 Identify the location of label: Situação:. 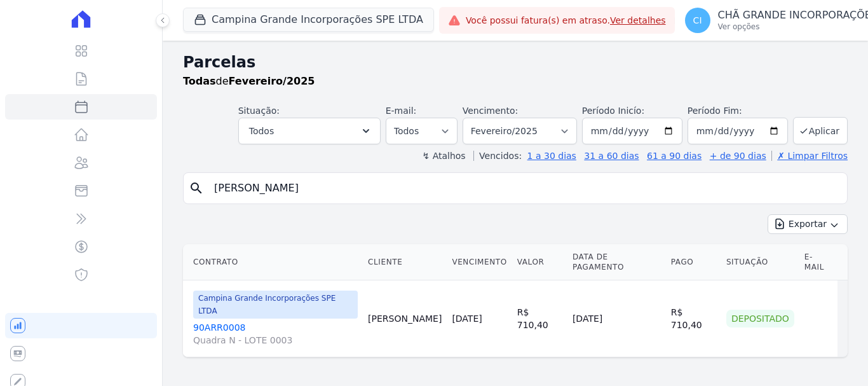
(259, 111).